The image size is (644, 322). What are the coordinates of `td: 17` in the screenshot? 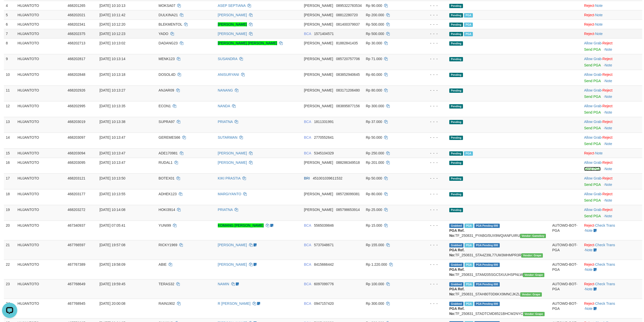 It's located at (10, 181).